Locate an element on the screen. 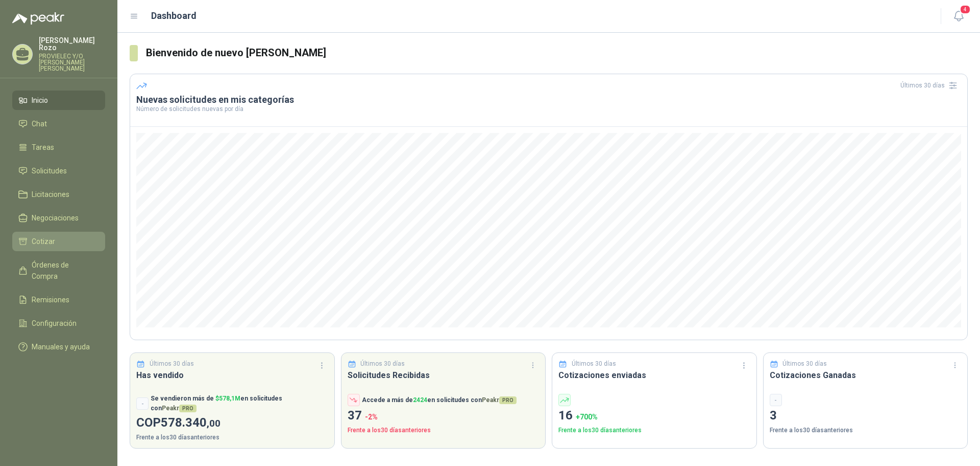 Image resolution: width=980 pixels, height=466 pixels. a: Tareas is located at coordinates (58, 147).